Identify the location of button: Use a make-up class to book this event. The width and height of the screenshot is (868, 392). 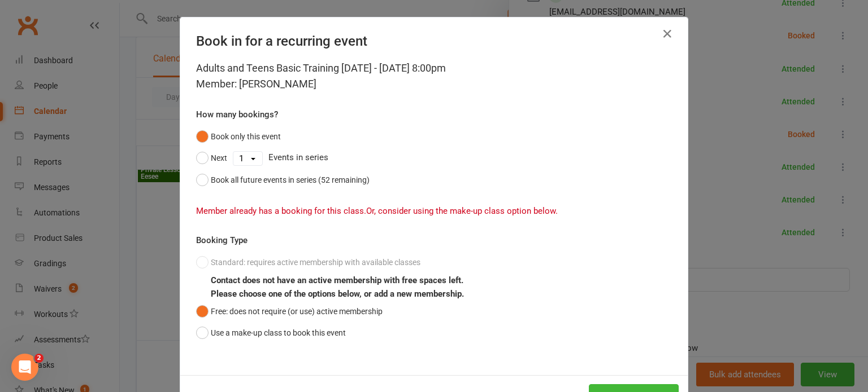
(271, 333).